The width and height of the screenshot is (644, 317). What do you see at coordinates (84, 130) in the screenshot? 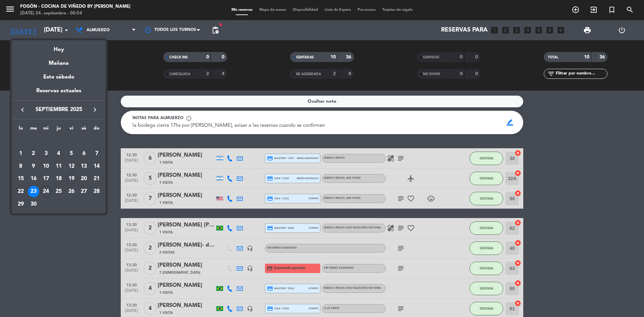
I see `th: sábado` at bounding box center [84, 130].